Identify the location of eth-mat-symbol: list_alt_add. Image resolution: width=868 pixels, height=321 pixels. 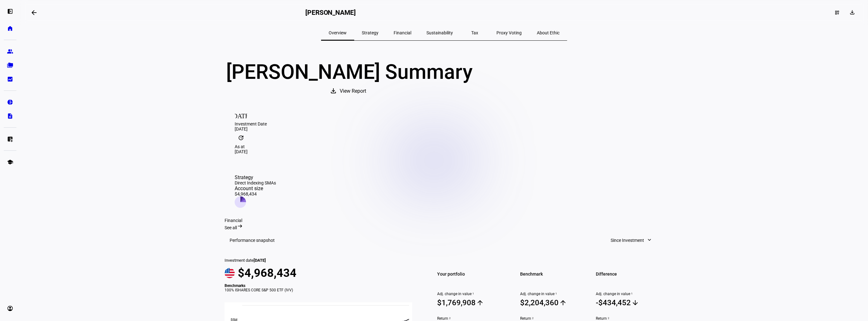
(10, 139).